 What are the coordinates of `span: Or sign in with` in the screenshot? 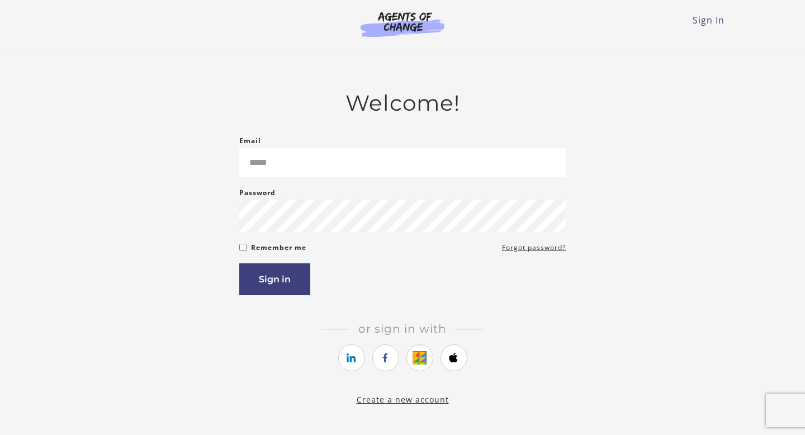 It's located at (402, 329).